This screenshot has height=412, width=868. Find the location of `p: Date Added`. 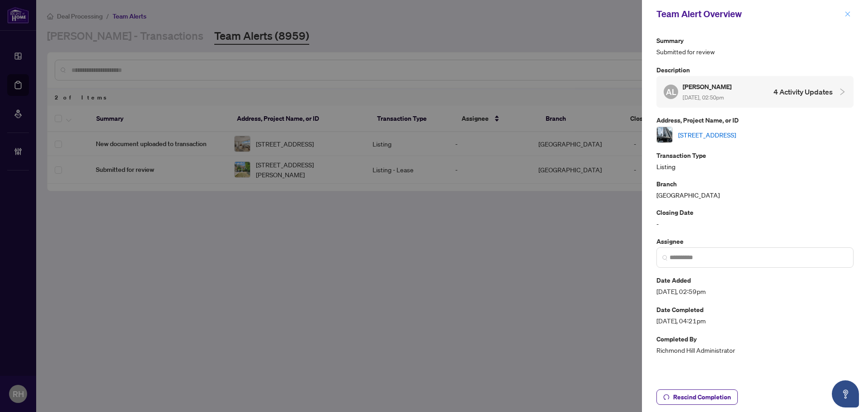

p: Date Added is located at coordinates (755, 280).